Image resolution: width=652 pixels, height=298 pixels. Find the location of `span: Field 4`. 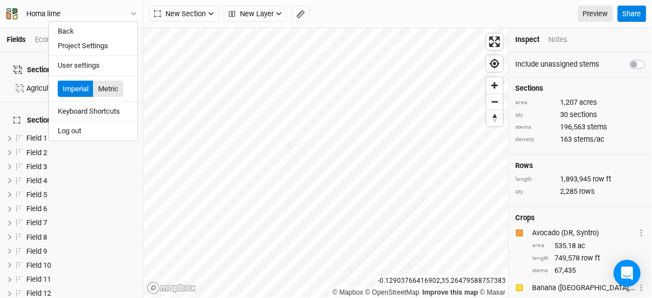

span: Field 4 is located at coordinates (36, 181).